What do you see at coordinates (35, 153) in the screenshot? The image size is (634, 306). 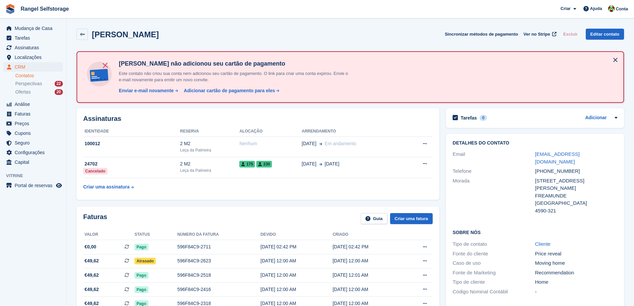 I see `span: Configurações` at bounding box center [35, 153].